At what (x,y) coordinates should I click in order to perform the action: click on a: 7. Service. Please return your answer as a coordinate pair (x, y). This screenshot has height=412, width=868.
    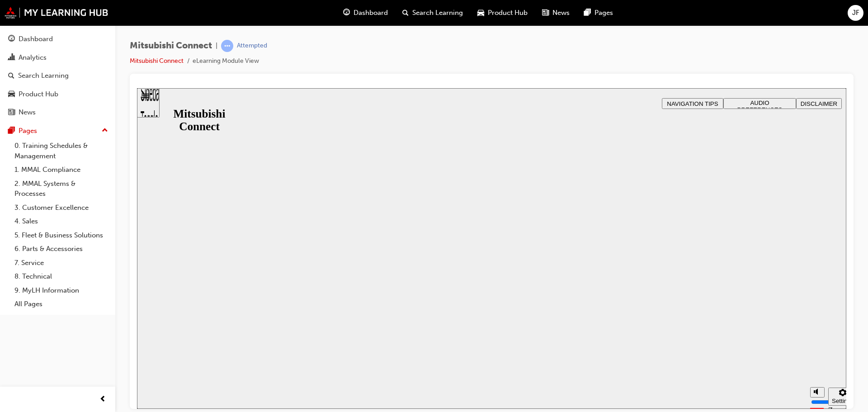
    Looking at the image, I should click on (61, 263).